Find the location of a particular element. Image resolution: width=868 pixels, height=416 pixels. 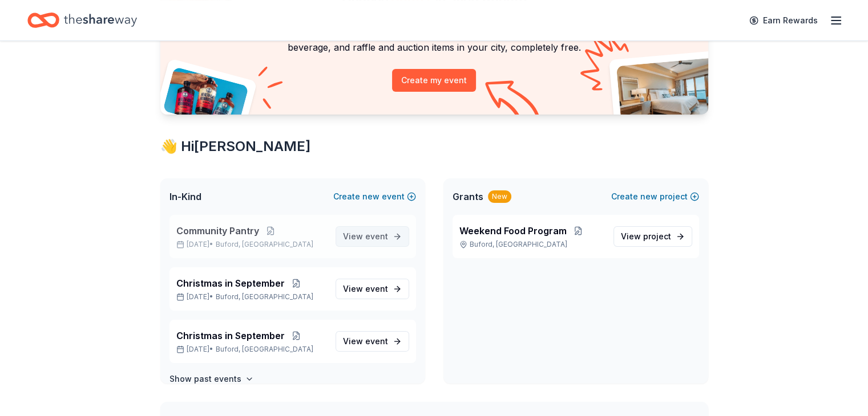

span: project is located at coordinates (656, 236).